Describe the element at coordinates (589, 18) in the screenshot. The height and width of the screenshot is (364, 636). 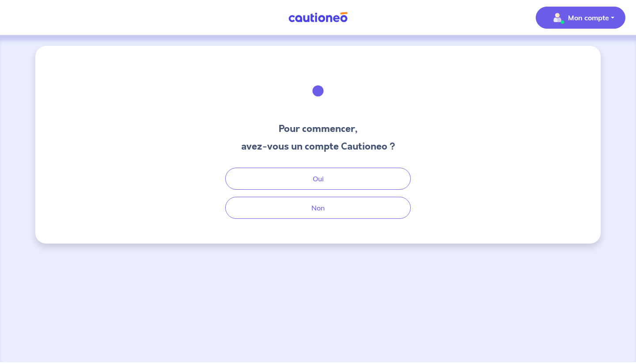
I see `p: Mon compte` at that location.